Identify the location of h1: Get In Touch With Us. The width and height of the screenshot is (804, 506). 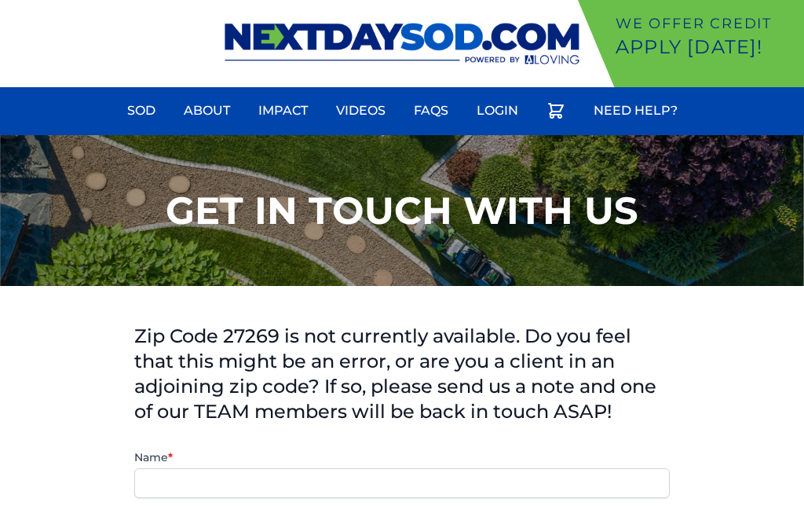
(402, 210).